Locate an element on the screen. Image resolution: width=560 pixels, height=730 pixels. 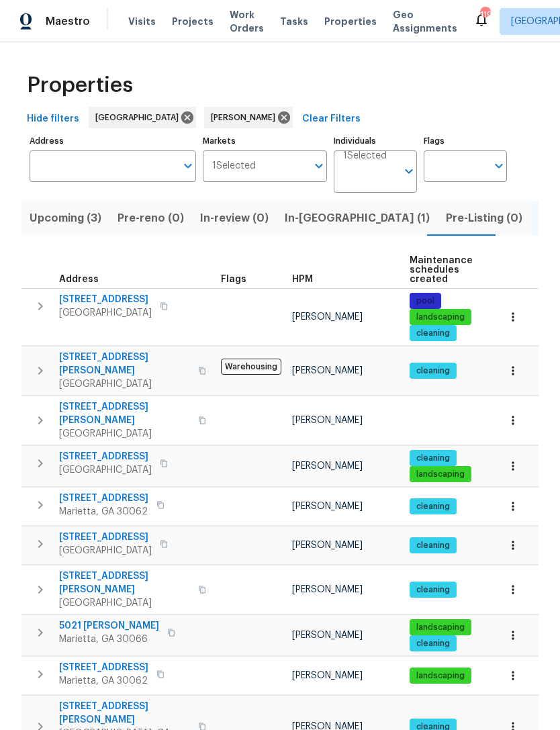
span: Geo Assignments is located at coordinates (425, 21).